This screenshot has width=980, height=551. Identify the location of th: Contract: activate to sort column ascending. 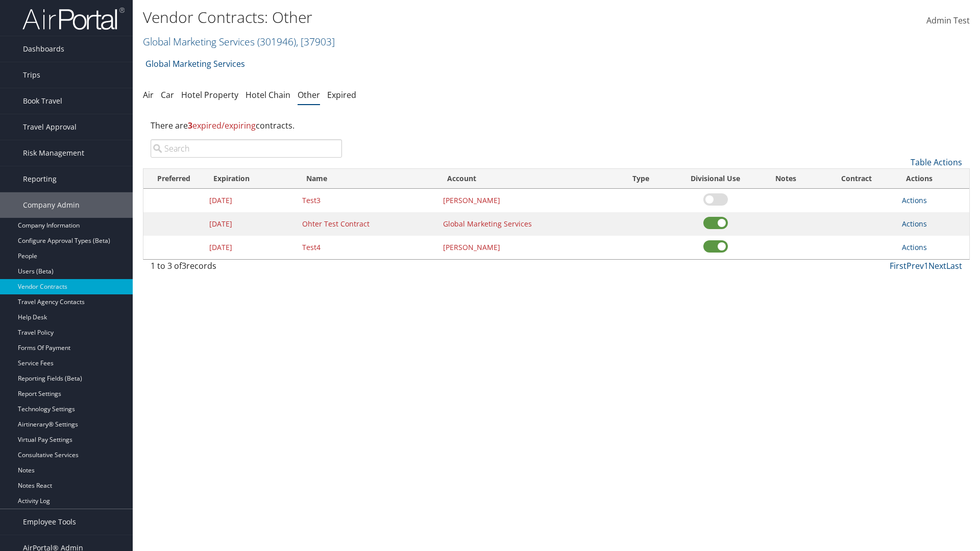
(856, 179).